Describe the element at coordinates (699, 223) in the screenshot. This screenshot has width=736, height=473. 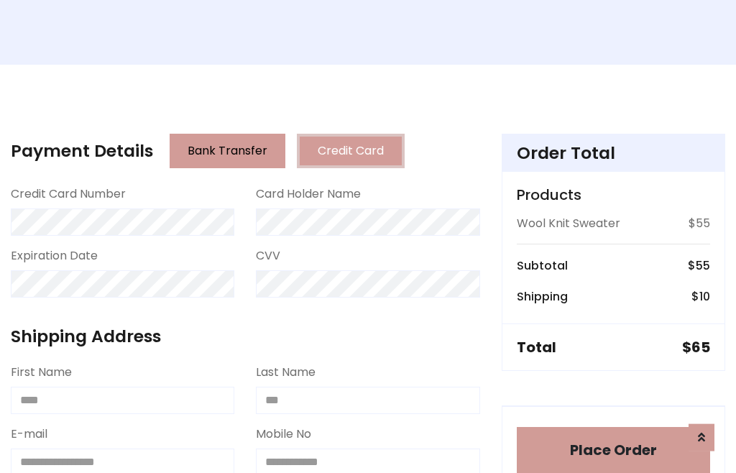
I see `p: $55` at that location.